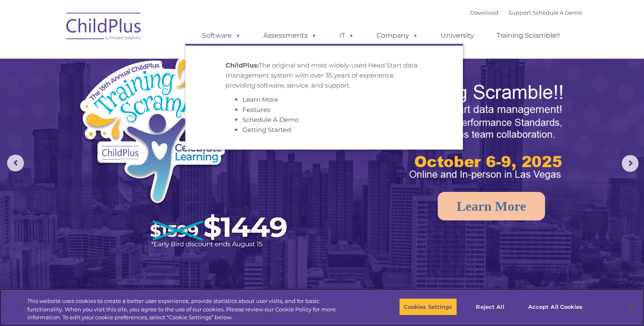 This screenshot has width=644, height=326. I want to click on button: Cookies Settings, so click(428, 307).